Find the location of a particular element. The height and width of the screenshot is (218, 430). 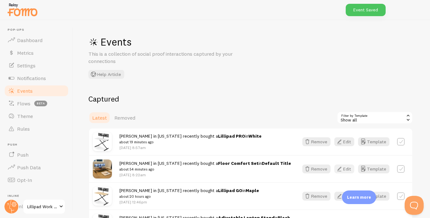

small: about 20 hours ago is located at coordinates (189, 197).